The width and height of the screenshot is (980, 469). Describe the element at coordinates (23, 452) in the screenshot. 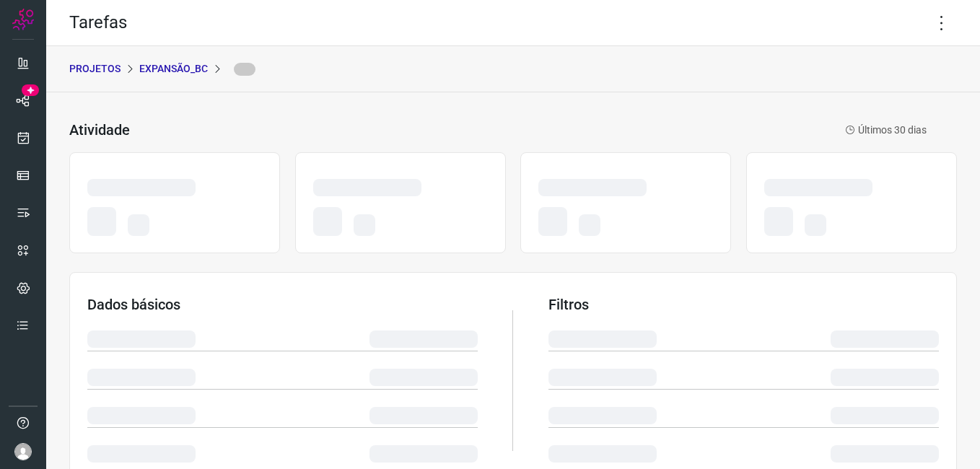

I see `img: avatar-user-boy.jpg` at that location.